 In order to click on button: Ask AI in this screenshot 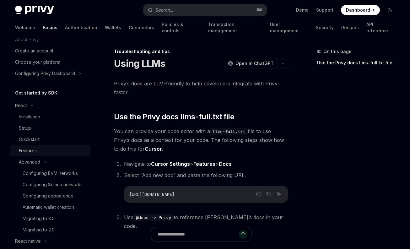, I will do `click(279, 194)`.